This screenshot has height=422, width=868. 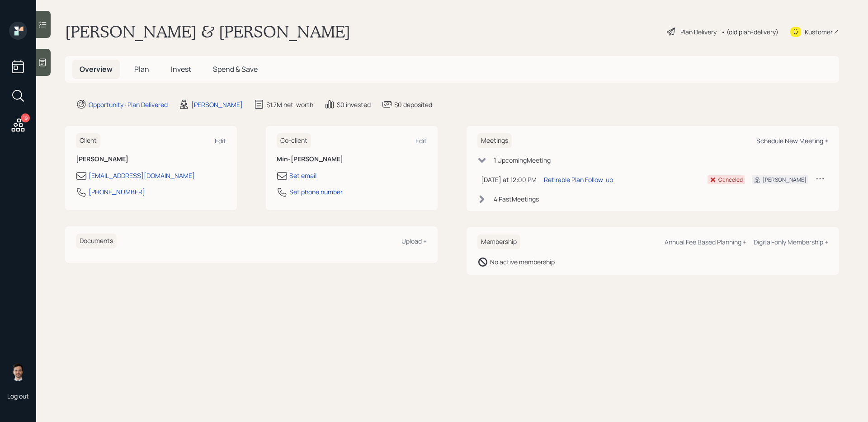 What do you see at coordinates (128, 104) in the screenshot?
I see `div: Opportunity · Plan Delivered` at bounding box center [128, 104].